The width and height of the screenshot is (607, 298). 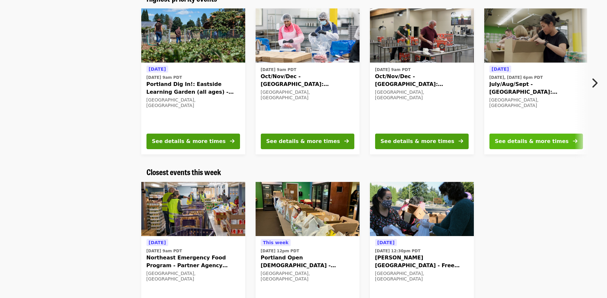 I want to click on a: See details for "Portland Dig In!: Eastside Learning Garden (all ages) - Aug/Sept/Oct", so click(x=193, y=81).